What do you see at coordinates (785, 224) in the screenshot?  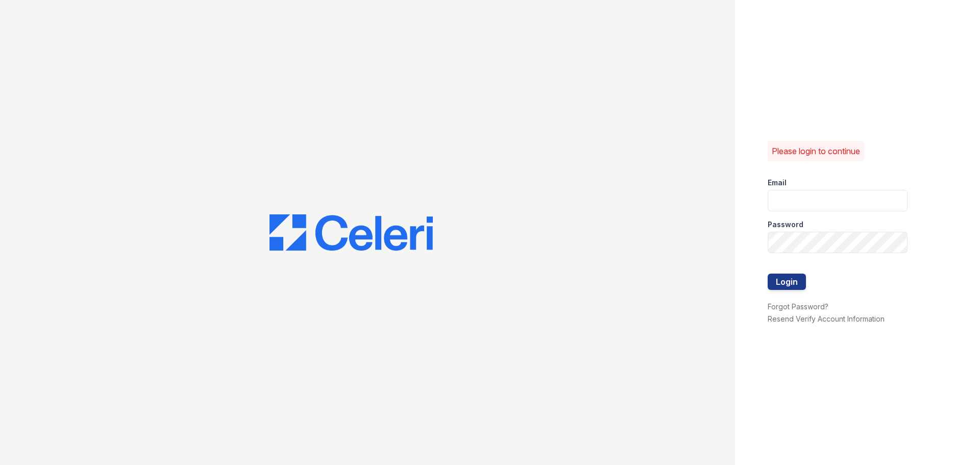 I see `label: Password` at bounding box center [785, 224].